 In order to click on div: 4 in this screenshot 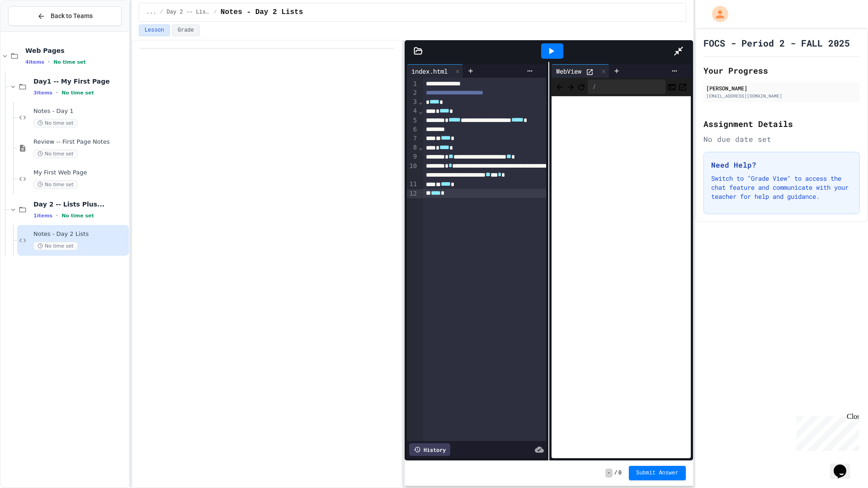, I will do `click(412, 111)`.